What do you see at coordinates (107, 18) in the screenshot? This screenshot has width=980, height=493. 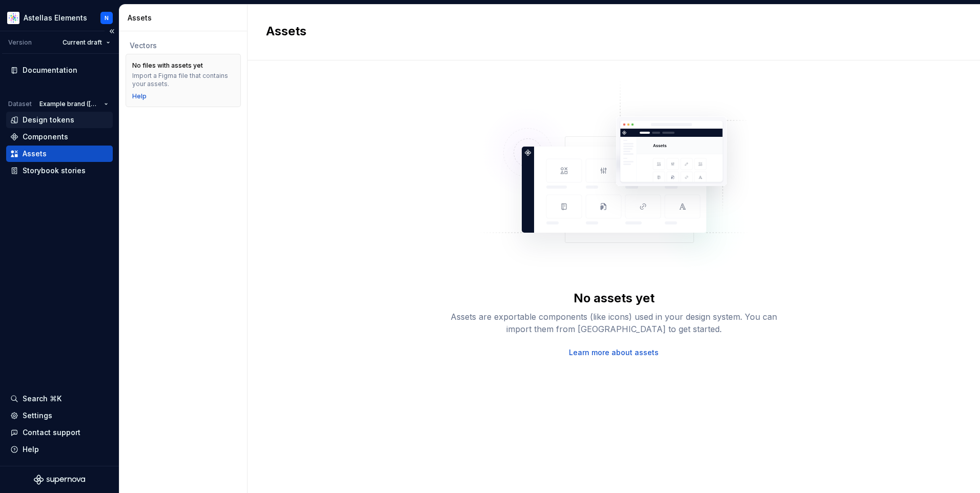 I see `div: N` at bounding box center [107, 18].